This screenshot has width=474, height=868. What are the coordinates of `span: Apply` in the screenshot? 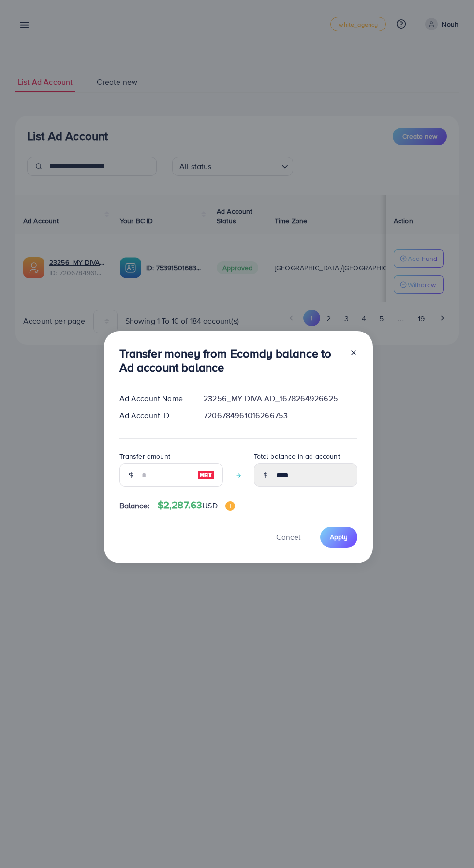 It's located at (339, 537).